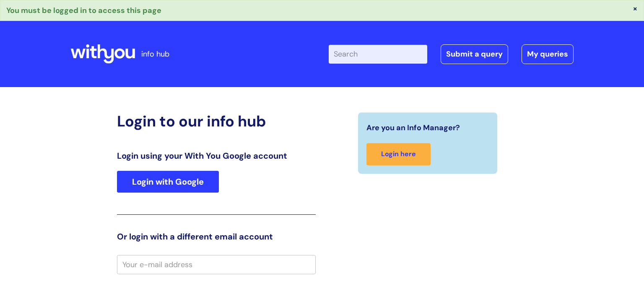 The height and width of the screenshot is (291, 644). I want to click on a: Submit a query, so click(474, 54).